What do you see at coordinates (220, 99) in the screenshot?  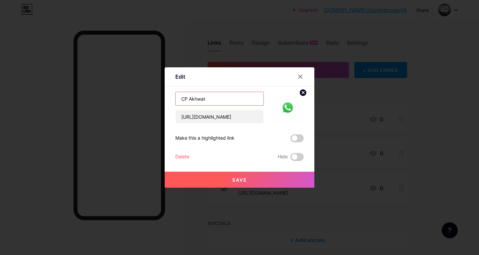 I see `input: Title` at bounding box center [220, 99].